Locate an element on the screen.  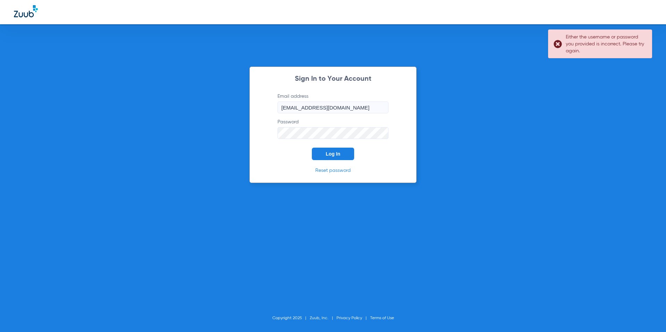
label: Email address is located at coordinates (333, 103).